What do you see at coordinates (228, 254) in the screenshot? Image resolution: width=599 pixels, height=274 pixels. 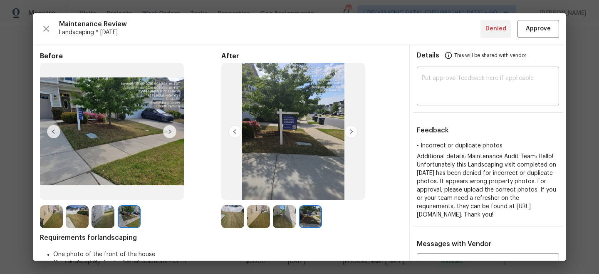 I see `li: One photo of the front of the house` at bounding box center [228, 254].